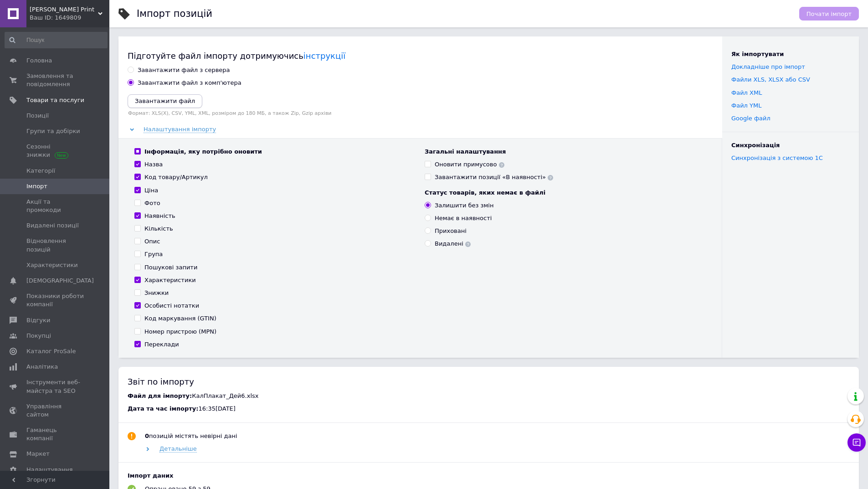 Image resolution: width=868 pixels, height=489 pixels. Describe the element at coordinates (791, 146) in the screenshot. I see `div: Синхронізація` at that location.